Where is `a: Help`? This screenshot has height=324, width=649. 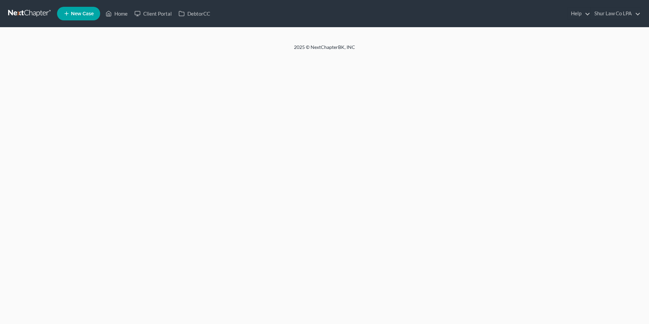
a: Help is located at coordinates (579, 14).